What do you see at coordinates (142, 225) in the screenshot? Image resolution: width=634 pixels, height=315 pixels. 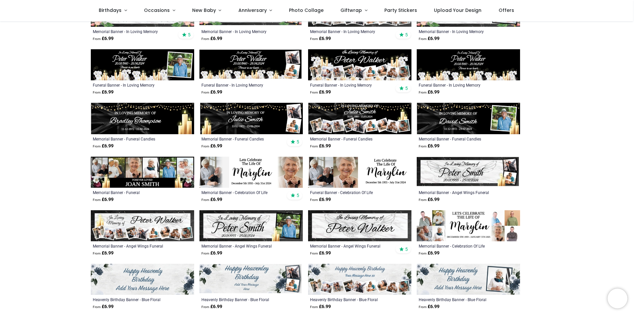 I see `img: Personalised Memorial Banner - Angel Wings Funeral - Custom Name & 9 Photo Upload` at bounding box center [142, 225].